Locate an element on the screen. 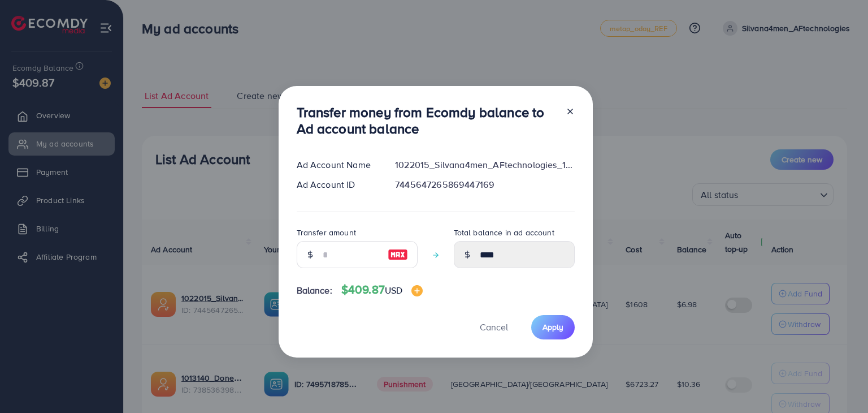  span: USD is located at coordinates (393, 290).